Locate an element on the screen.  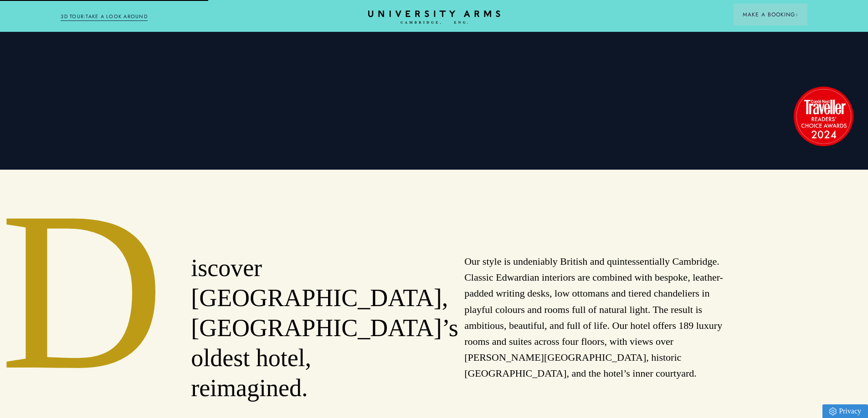
img: Arrow icon is located at coordinates (796, 15).